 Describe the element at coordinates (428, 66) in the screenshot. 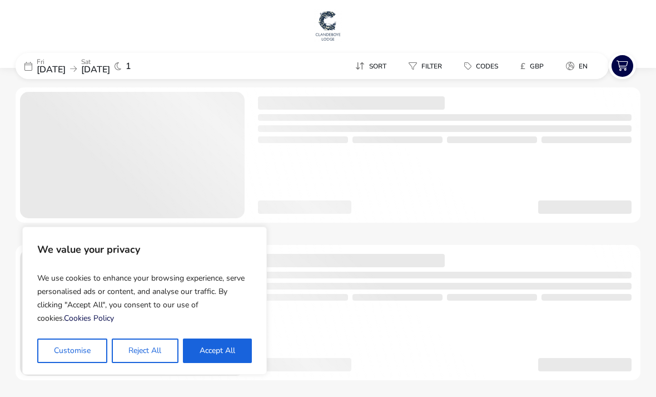

I see `naf-pibe-menu-bar-item: Filter` at that location.